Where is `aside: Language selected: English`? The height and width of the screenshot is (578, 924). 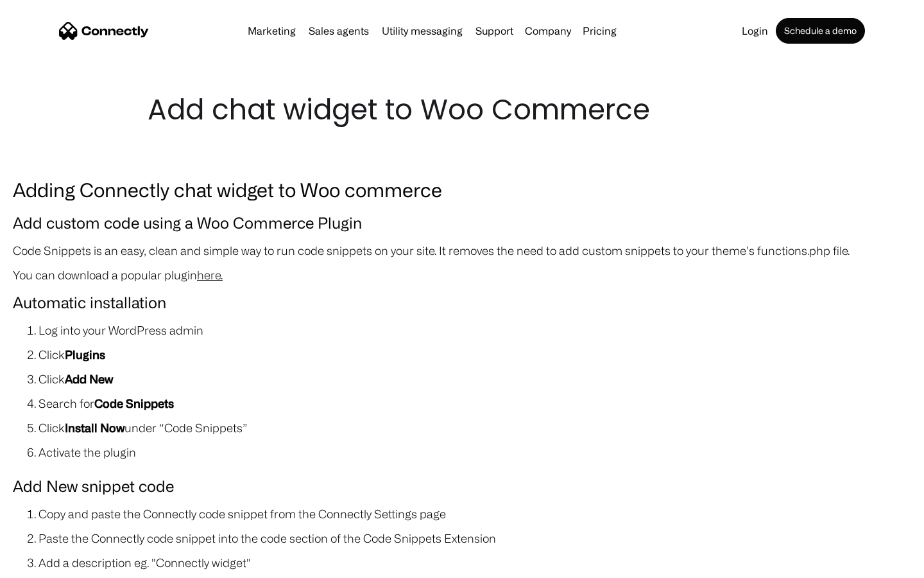 aside: Language selected: English is located at coordinates (45, 564).